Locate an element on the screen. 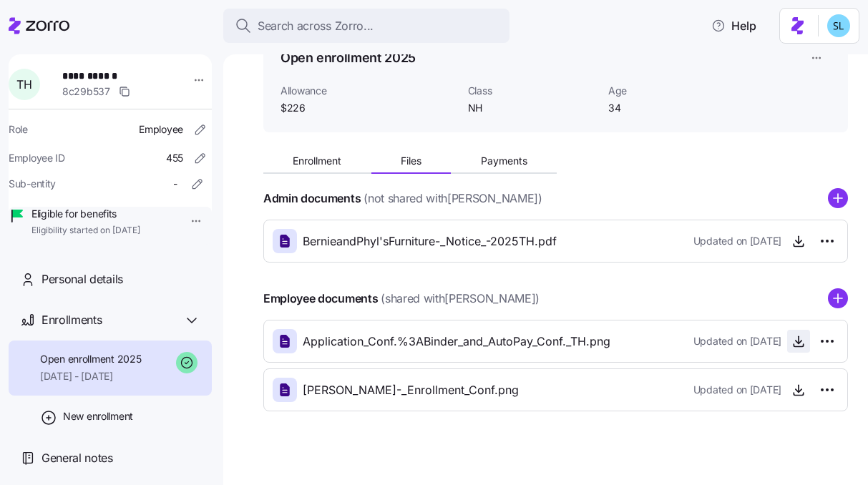 The width and height of the screenshot is (868, 485). button: Help is located at coordinates (733, 26).